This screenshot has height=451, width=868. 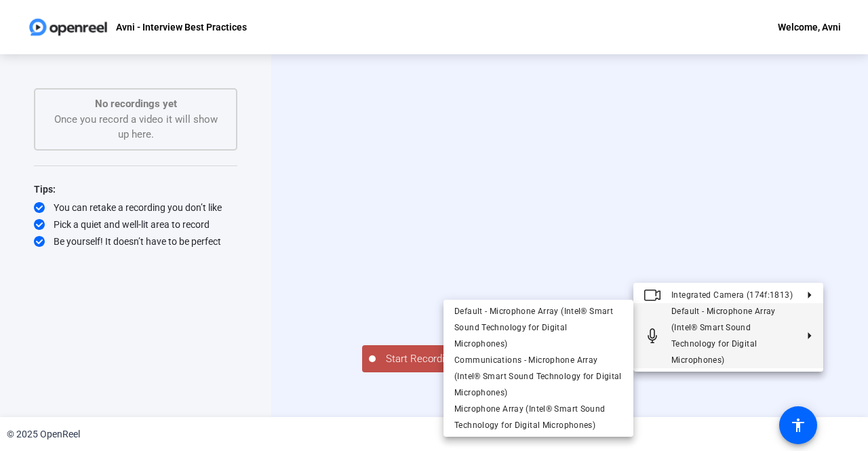 What do you see at coordinates (538, 376) in the screenshot?
I see `span: Communications - Microphone Array (Intel® Smart Sound Technology for Digital Microphones)` at bounding box center [538, 376].